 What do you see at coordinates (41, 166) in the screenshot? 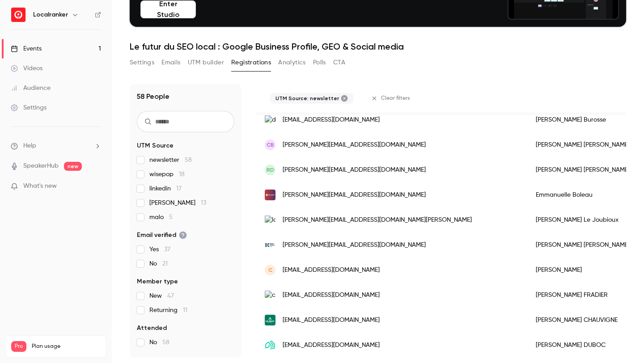
I see `a: SpeakerHub` at bounding box center [41, 166].